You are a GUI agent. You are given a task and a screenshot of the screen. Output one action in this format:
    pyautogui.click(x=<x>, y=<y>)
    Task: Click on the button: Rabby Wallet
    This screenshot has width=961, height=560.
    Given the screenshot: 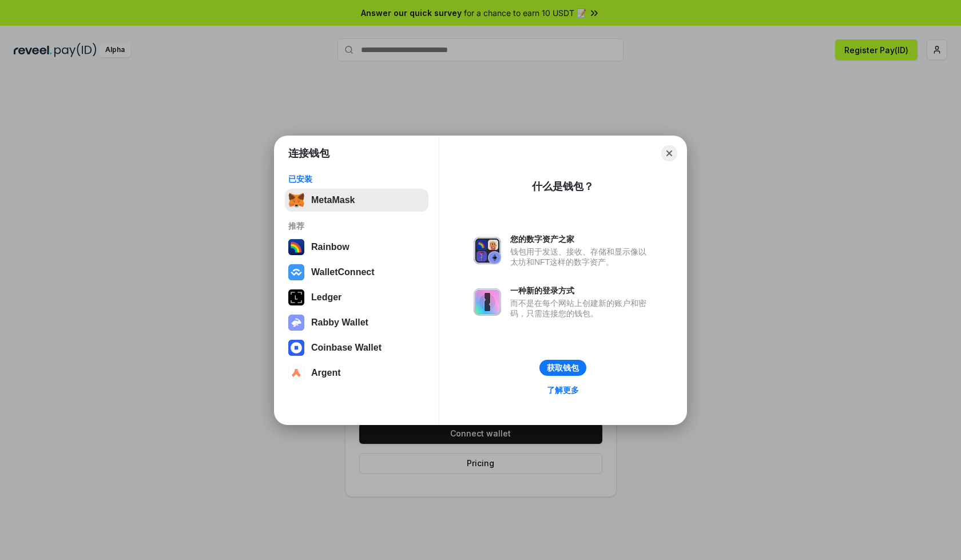 What is the action you would take?
    pyautogui.click(x=356, y=322)
    